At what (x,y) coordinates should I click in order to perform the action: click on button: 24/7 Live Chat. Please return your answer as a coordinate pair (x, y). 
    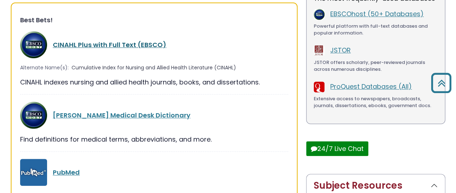
    Looking at the image, I should click on (337, 149).